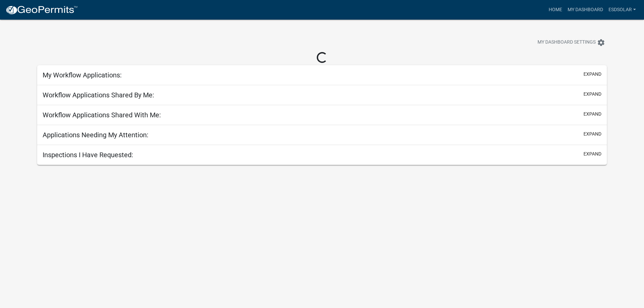 The height and width of the screenshot is (308, 644). Describe the element at coordinates (566, 42) in the screenshot. I see `span: My Dashboard Settings` at that location.